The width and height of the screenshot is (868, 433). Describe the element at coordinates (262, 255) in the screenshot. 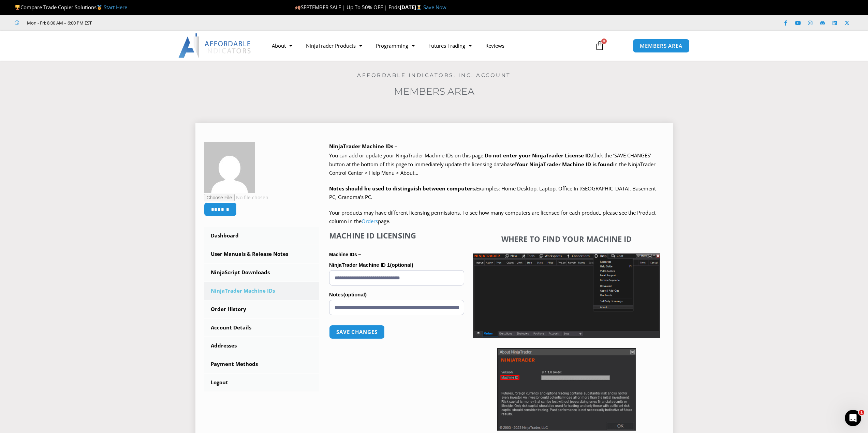

I see `a: User Manuals & Release Notes` at that location.